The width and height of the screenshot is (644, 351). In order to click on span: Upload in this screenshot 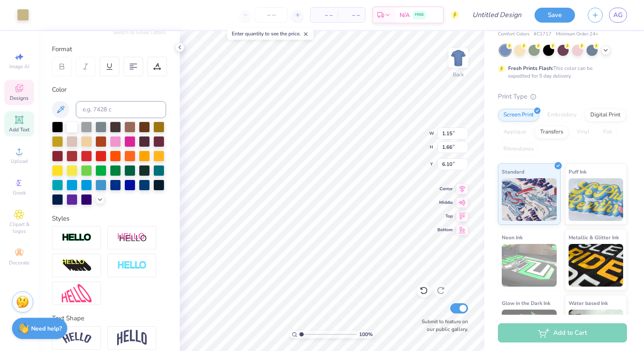, I will do `click(19, 161)`.